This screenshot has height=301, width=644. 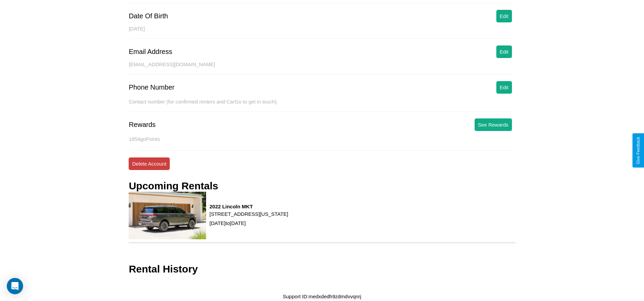 What do you see at coordinates (150, 52) in the screenshot?
I see `div: Email Address` at bounding box center [150, 52].